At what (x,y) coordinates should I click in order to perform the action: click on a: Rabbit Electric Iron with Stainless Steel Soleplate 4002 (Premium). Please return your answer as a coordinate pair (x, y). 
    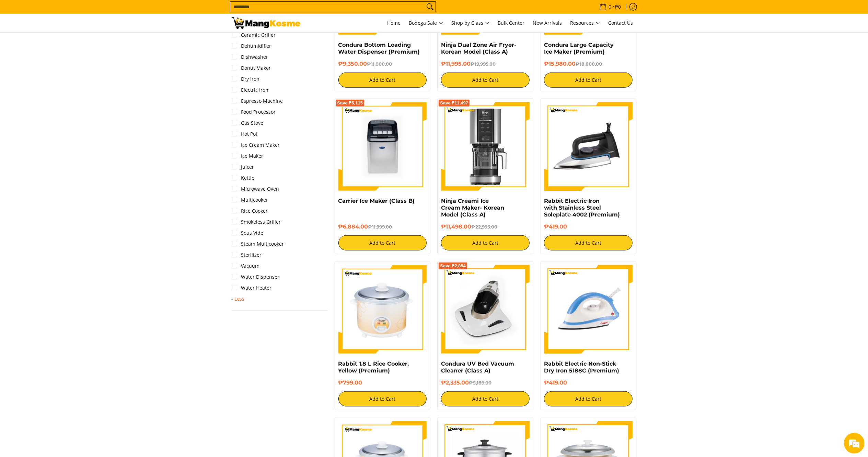
    Looking at the image, I should click on (582, 208).